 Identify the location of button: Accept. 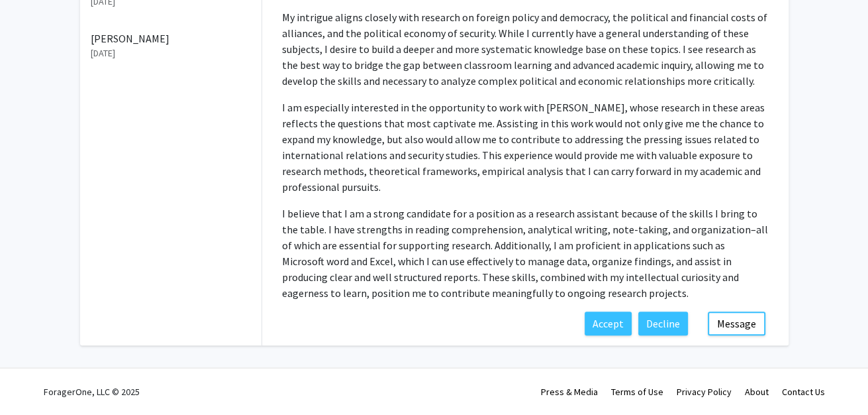
(608, 323).